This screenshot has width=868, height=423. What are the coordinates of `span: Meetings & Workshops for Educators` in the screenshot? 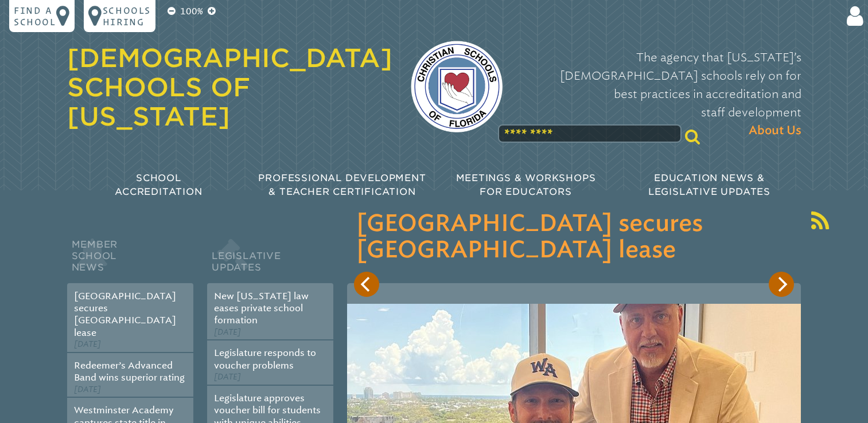 It's located at (526, 185).